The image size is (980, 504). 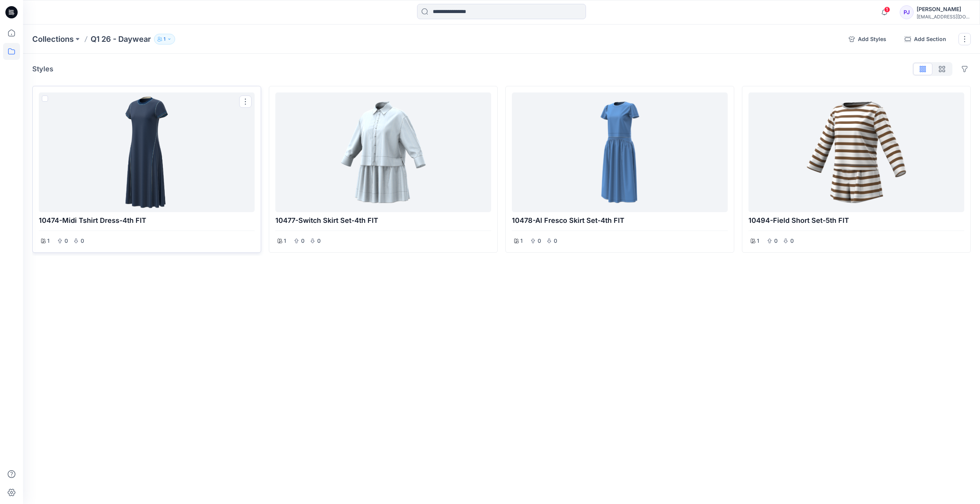 What do you see at coordinates (926, 39) in the screenshot?
I see `button: Add Section` at bounding box center [926, 39].